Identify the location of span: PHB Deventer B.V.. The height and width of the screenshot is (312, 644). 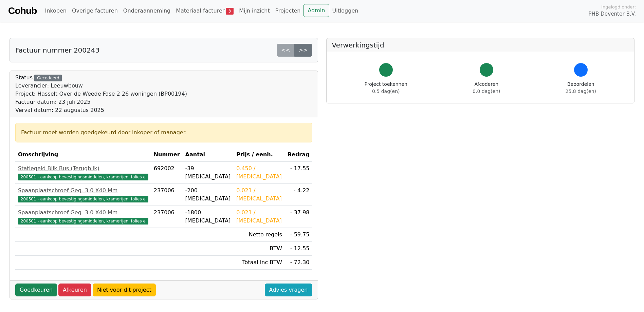
(612, 14).